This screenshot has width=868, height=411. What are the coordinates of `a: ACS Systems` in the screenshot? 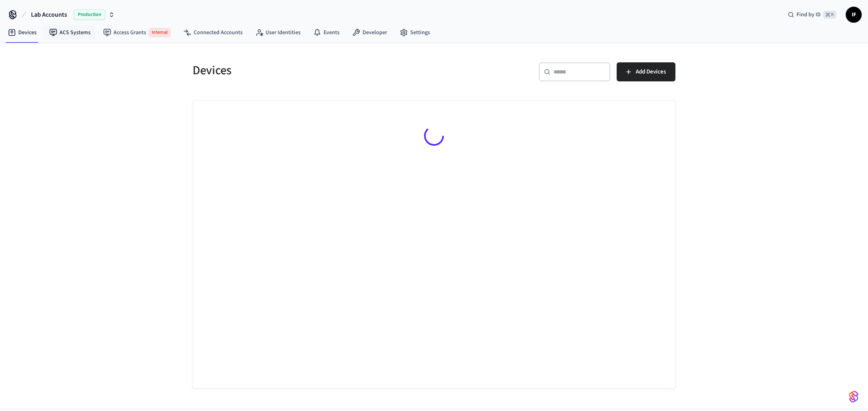 It's located at (70, 33).